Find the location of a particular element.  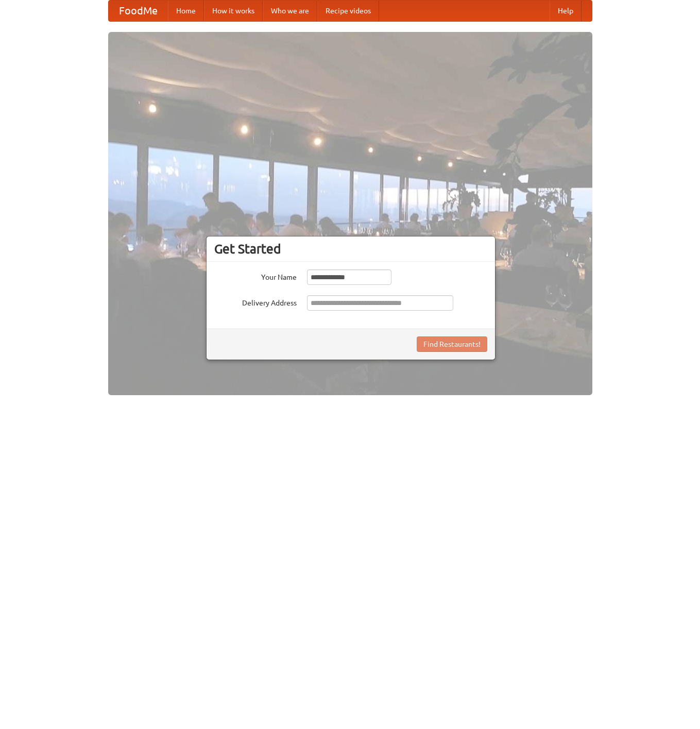

a: FoodMe is located at coordinates (138, 11).